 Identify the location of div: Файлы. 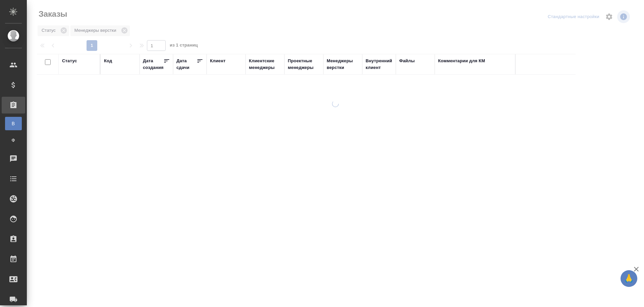
(407, 61).